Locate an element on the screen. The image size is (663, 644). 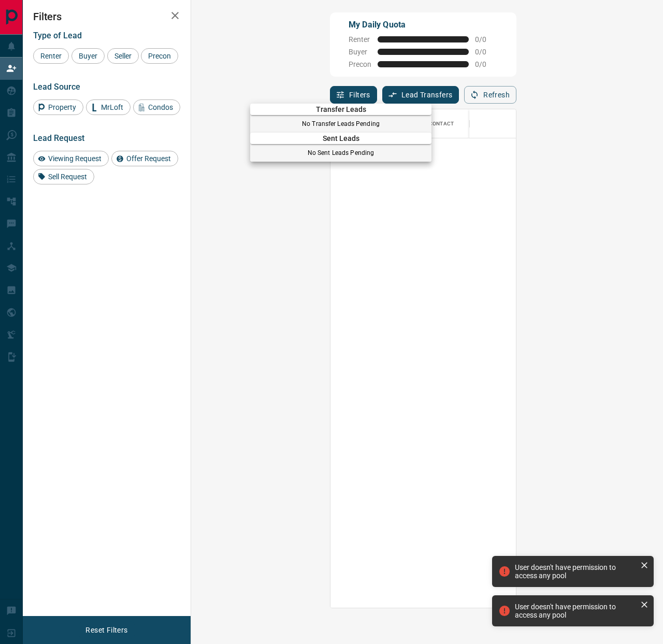
p: No Sent Leads Pending is located at coordinates (341, 153).